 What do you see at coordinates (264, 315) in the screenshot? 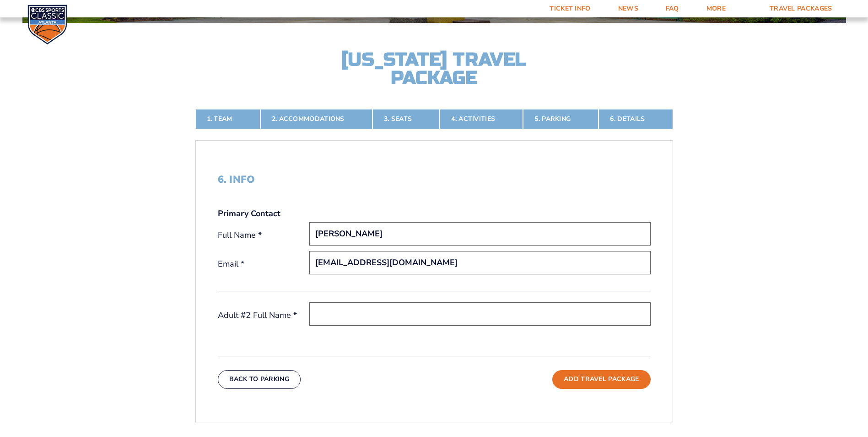
I see `label: Adult #2 Full Name *` at bounding box center [264, 315].